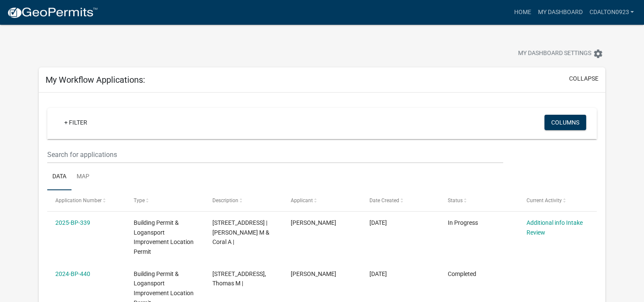  What do you see at coordinates (73, 222) in the screenshot?
I see `a: 2025-BP-339` at bounding box center [73, 222].